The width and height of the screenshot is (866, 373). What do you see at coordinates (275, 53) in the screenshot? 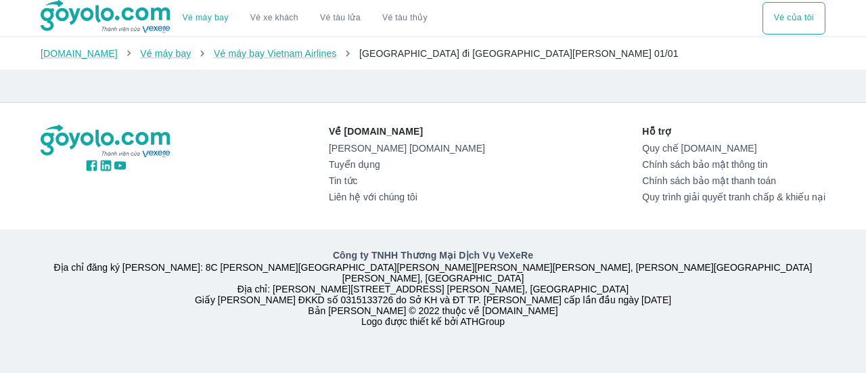
I see `a: Vé máy bay Vietnam Airlines` at bounding box center [275, 53].